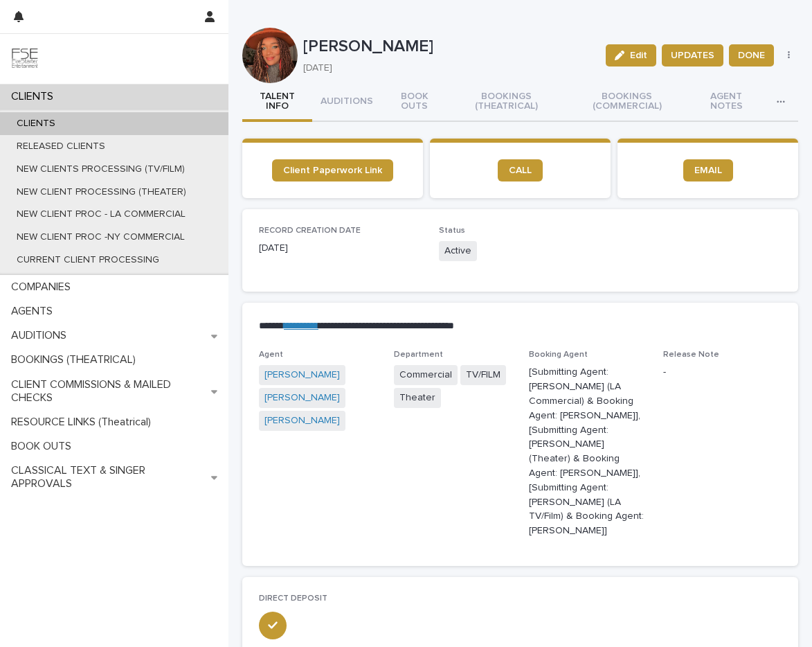 The image size is (812, 647). I want to click on p: BOOK OUTS, so click(44, 446).